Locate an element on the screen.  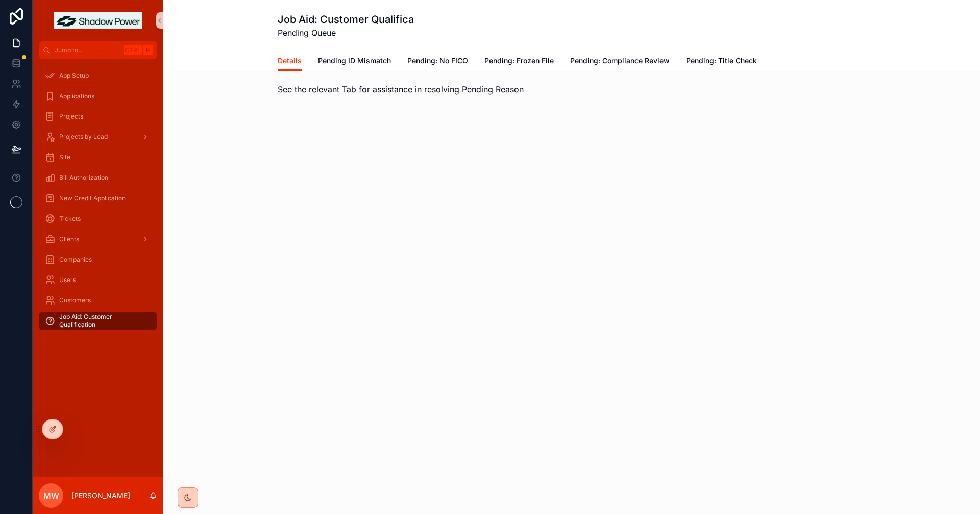
a: Pending: Frozen File is located at coordinates (519, 61).